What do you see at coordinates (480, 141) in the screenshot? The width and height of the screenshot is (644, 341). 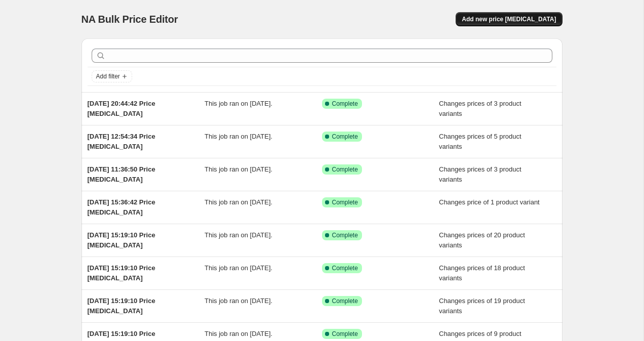 I see `span: Changes prices of 5 product variants` at bounding box center [480, 141].